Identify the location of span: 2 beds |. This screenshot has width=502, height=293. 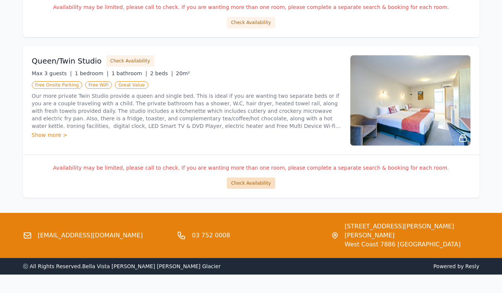
(161, 73).